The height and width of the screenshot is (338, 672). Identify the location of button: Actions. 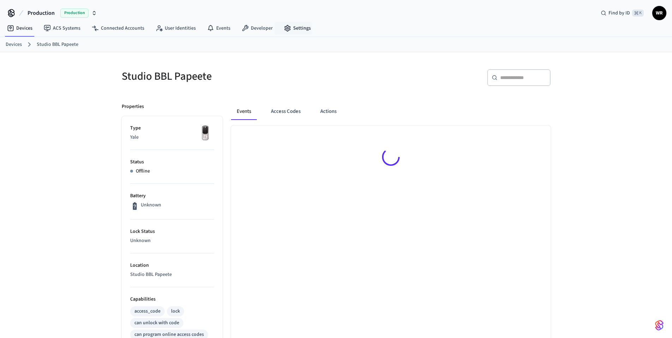
(328, 111).